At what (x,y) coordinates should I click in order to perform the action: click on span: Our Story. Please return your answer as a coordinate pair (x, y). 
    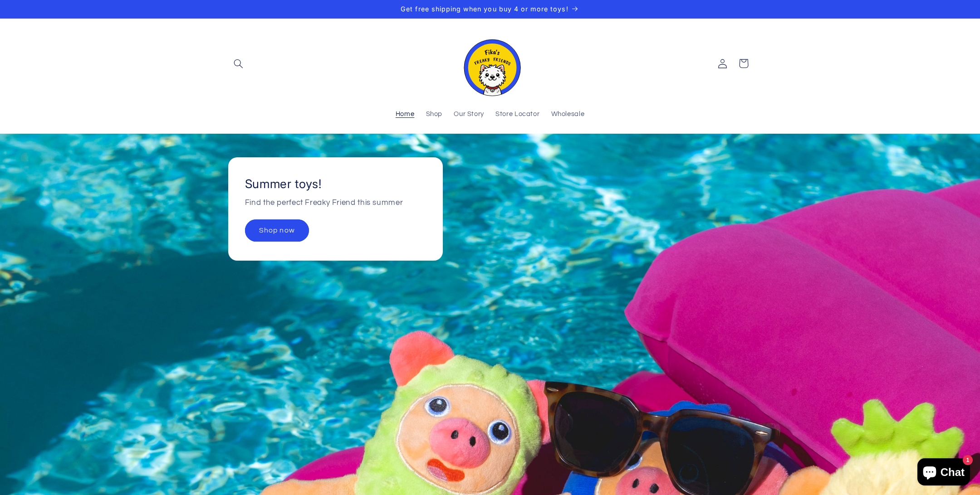
    Looking at the image, I should click on (469, 114).